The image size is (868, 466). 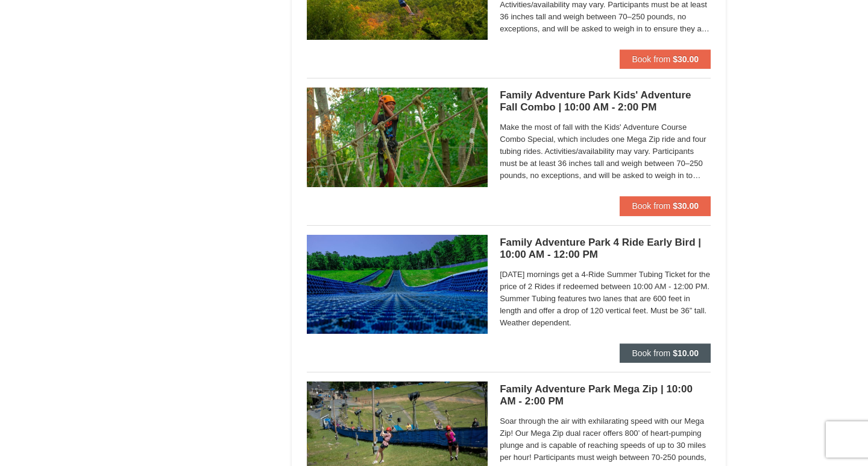 I want to click on strong: $10.00, so click(x=685, y=353).